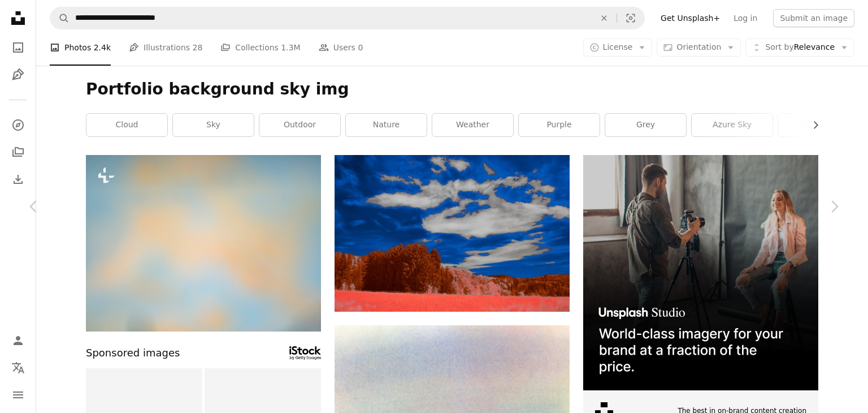 Image resolution: width=868 pixels, height=413 pixels. Describe the element at coordinates (800, 48) in the screenshot. I see `button: Sort byRelevance` at that location.